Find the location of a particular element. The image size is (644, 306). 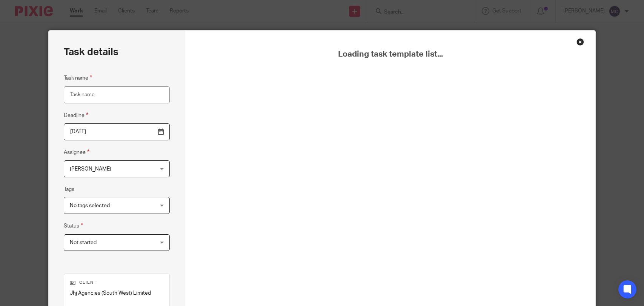

label: Task name is located at coordinates (78, 78).